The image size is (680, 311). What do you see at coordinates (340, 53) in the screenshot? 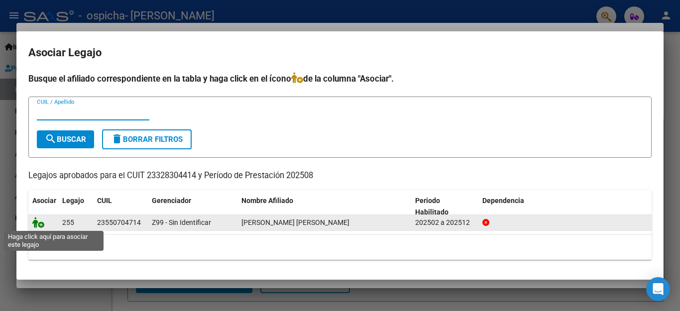
I see `h2: Asociar Legajo` at bounding box center [340, 53].